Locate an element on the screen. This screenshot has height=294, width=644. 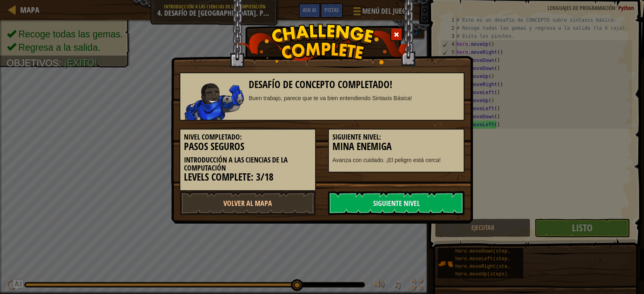
a: Siguiente Nivel is located at coordinates (396, 203).